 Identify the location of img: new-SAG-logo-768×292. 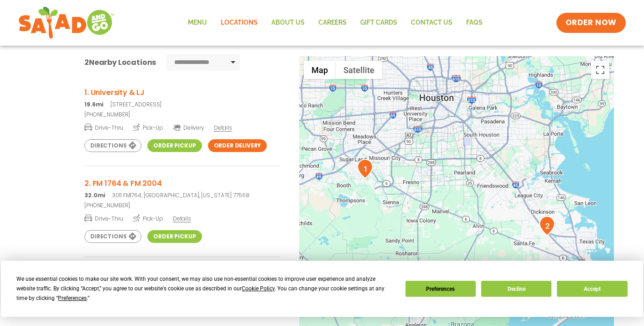
(66, 23).